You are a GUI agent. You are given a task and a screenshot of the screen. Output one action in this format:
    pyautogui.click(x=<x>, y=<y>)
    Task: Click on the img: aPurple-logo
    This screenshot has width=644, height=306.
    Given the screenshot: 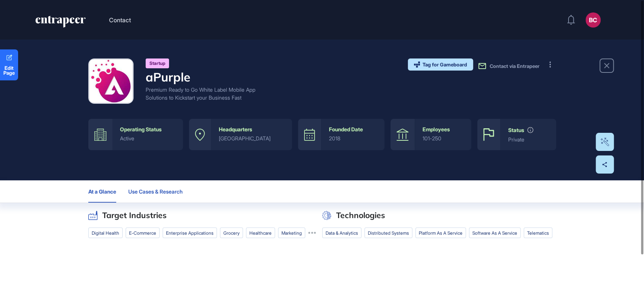 What is the action you would take?
    pyautogui.click(x=111, y=81)
    